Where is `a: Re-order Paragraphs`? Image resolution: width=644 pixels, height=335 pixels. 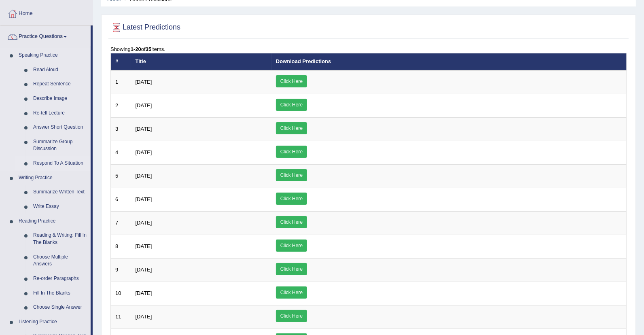
a: Re-order Paragraphs is located at coordinates (60, 279).